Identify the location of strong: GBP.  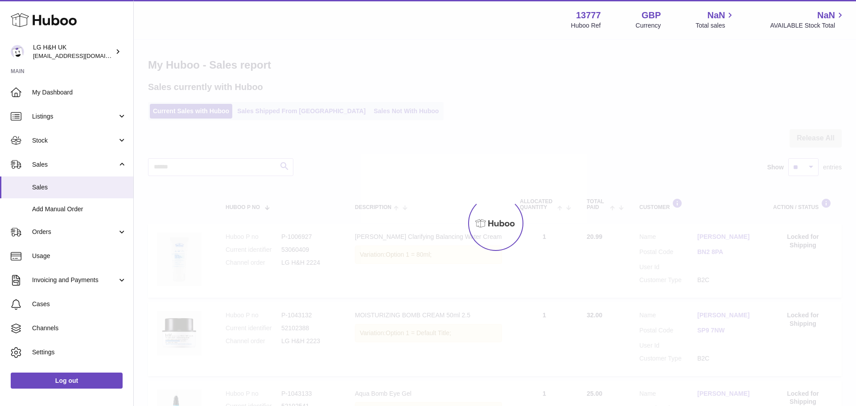
(651, 15).